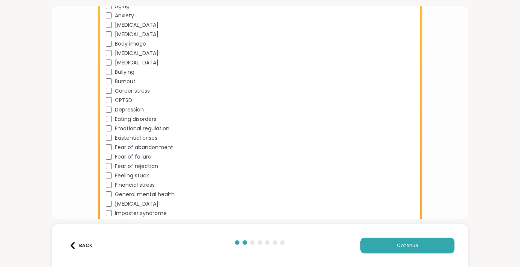 The height and width of the screenshot is (267, 520). What do you see at coordinates (133, 157) in the screenshot?
I see `span: Fear of failure` at bounding box center [133, 157].